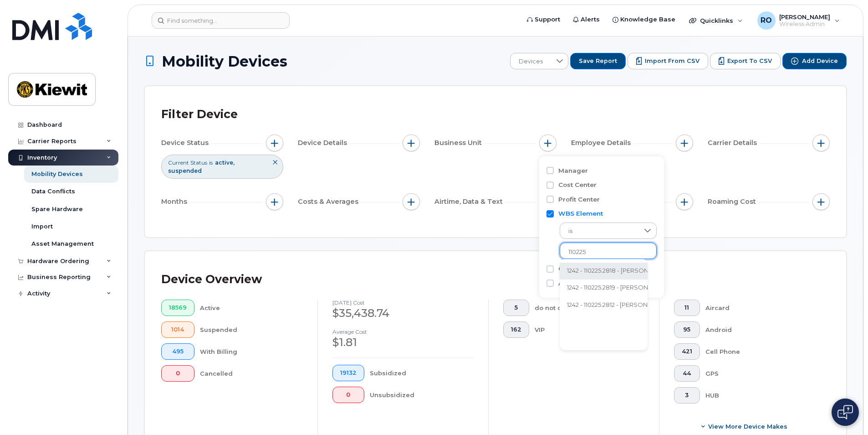  What do you see at coordinates (177, 351) in the screenshot?
I see `span: 495` at bounding box center [177, 351].